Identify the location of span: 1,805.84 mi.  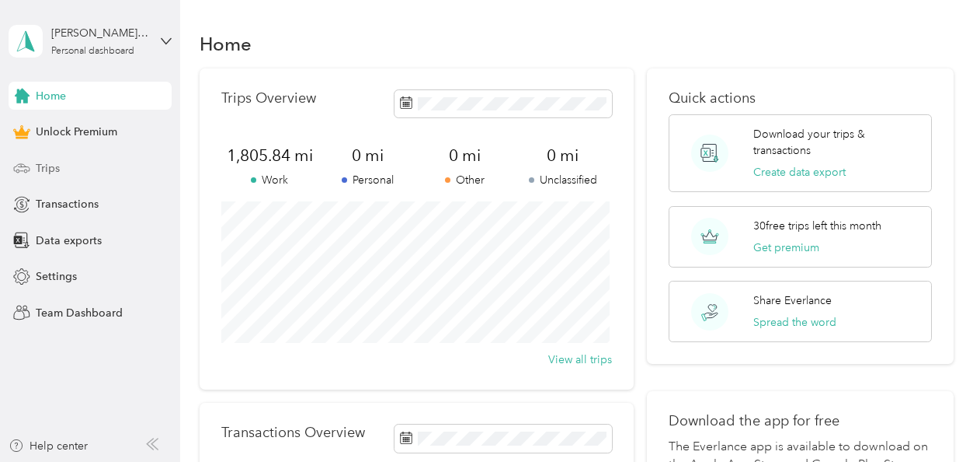
(270, 155).